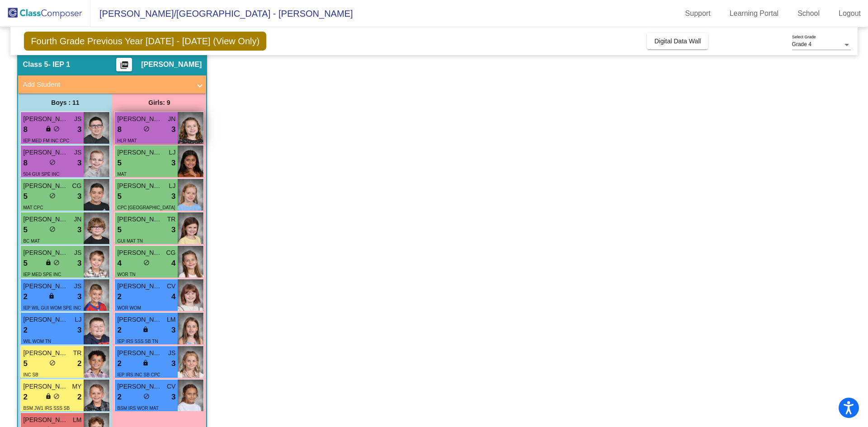  I want to click on span: 504 GUI SPE INC, so click(41, 174).